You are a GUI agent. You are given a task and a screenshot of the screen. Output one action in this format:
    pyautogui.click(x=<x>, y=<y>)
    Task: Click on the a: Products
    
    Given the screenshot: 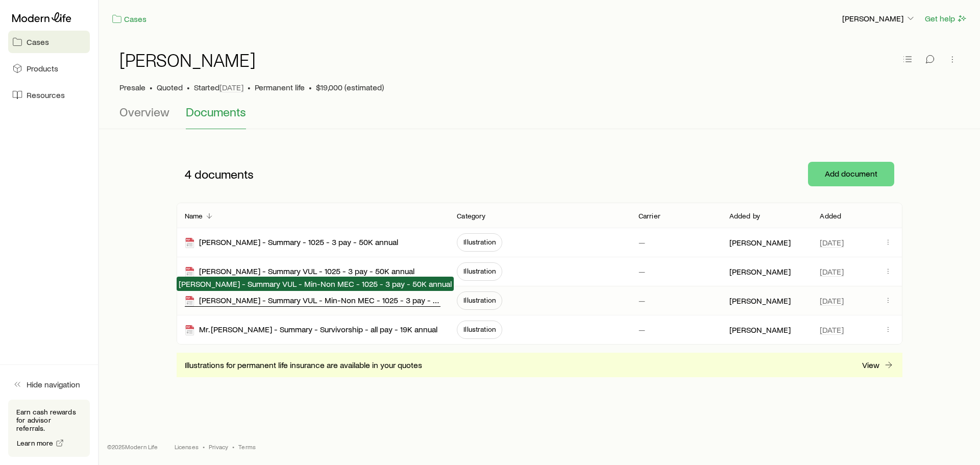 What is the action you would take?
    pyautogui.click(x=49, y=69)
    